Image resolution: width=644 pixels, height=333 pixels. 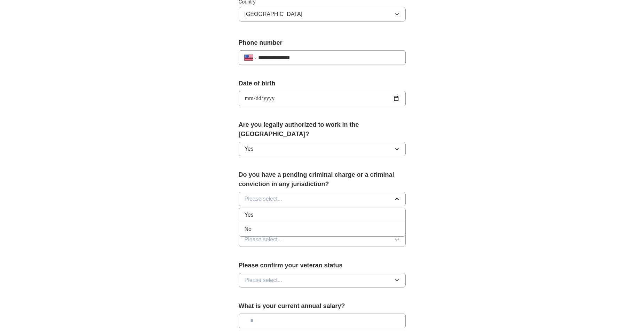 What do you see at coordinates (322, 149) in the screenshot?
I see `button: Yes` at bounding box center [322, 149].